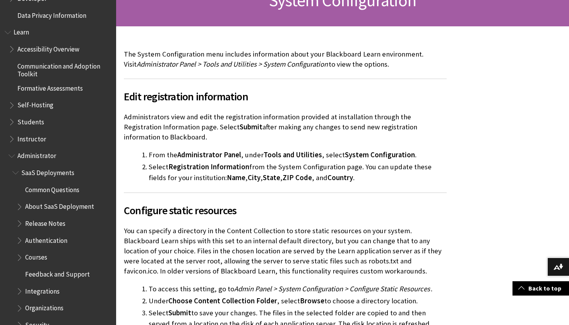 The height and width of the screenshot is (325, 569). Describe the element at coordinates (292, 154) in the screenshot. I see `span: Tools and Utilities` at that location.